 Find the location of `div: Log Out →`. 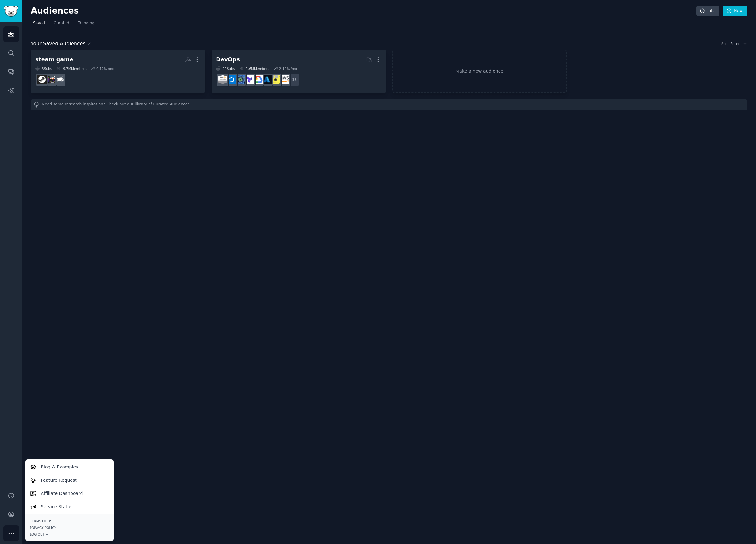

div: Log Out → is located at coordinates (69, 534).